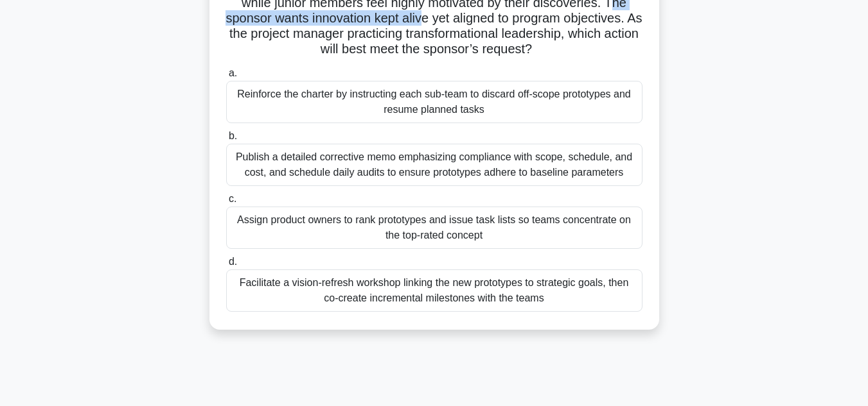  Describe the element at coordinates (233, 72) in the screenshot. I see `span: a.` at that location.